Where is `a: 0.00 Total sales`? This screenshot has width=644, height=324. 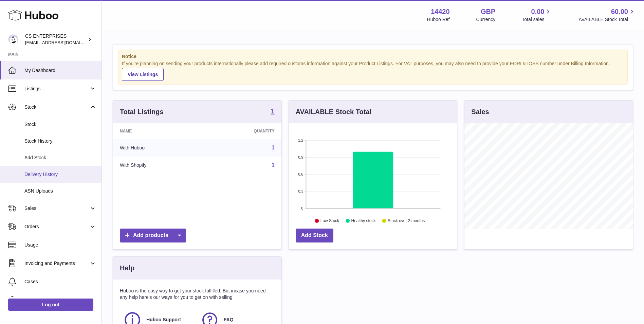 a: 0.00 Total sales is located at coordinates (537, 15).